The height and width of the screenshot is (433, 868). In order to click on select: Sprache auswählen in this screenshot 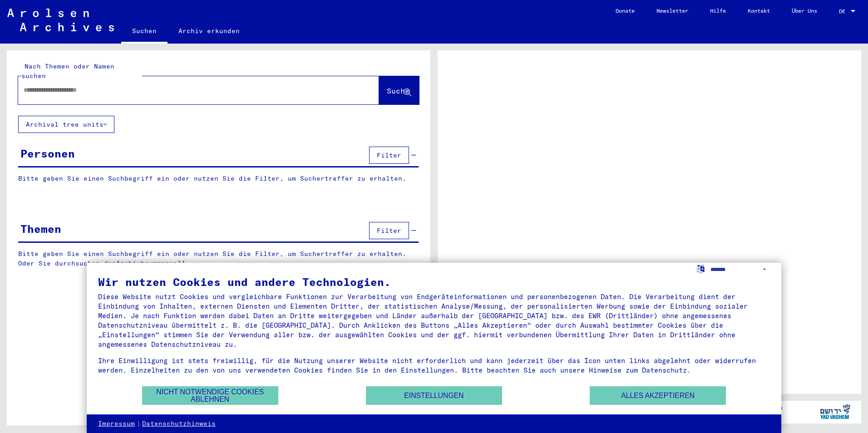, I will do `click(740, 269)`.